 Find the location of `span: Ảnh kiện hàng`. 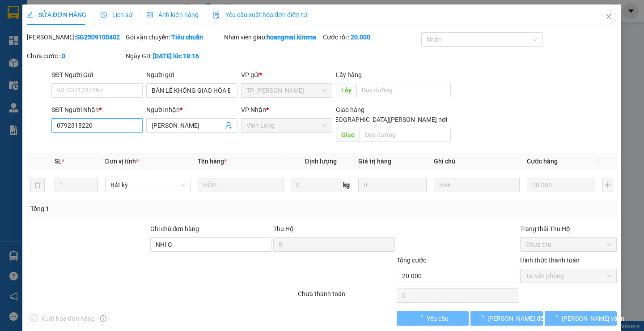

span: Ảnh kiện hàng is located at coordinates (173, 15).